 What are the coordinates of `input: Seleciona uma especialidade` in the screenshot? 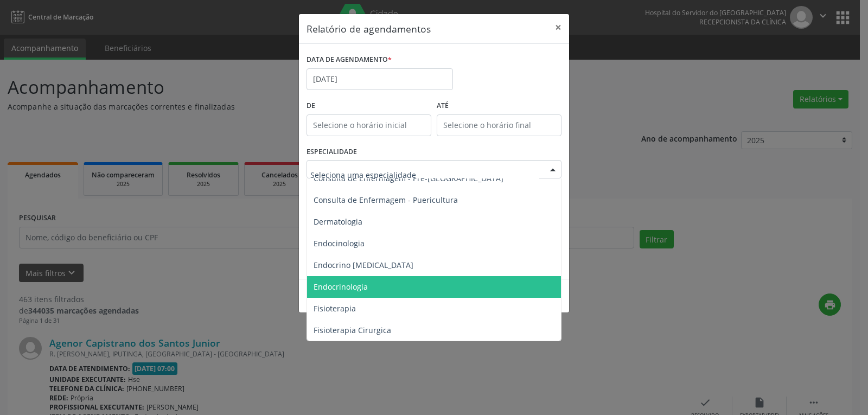 It's located at (425, 175).